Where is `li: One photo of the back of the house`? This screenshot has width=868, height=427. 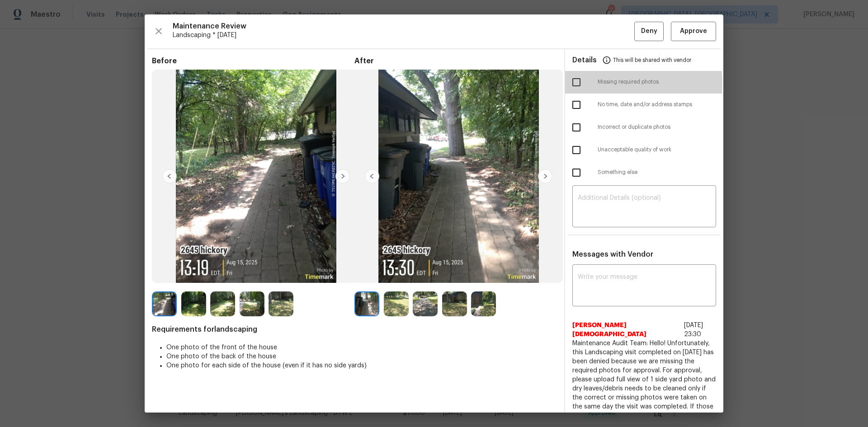
li: One photo of the back of the house is located at coordinates (362, 357).